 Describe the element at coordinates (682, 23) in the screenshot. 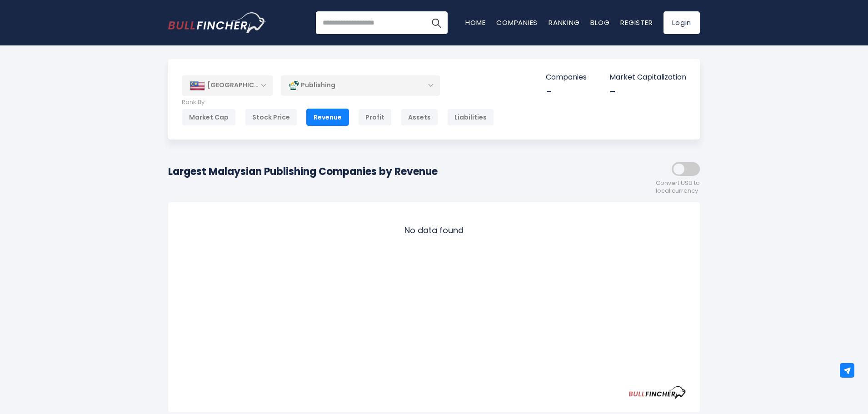

I see `a: Login` at that location.